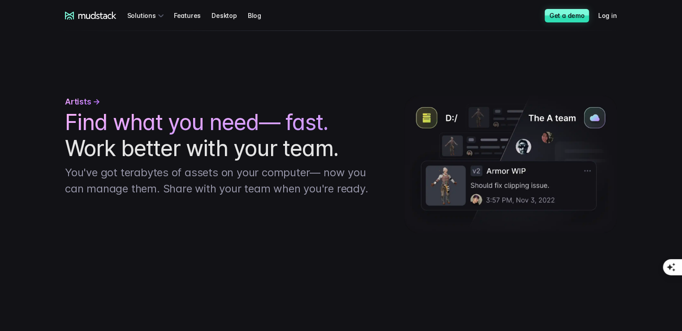 This screenshot has height=331, width=682. Describe the element at coordinates (90, 16) in the screenshot. I see `a: mudstack logo` at that location.